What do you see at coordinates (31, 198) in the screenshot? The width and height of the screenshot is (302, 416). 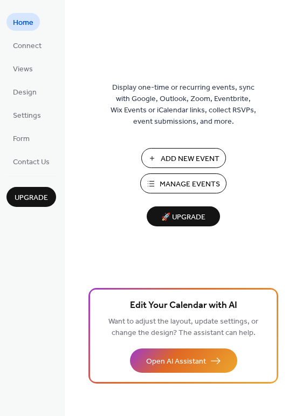 I see `span: Upgrade` at bounding box center [31, 198].